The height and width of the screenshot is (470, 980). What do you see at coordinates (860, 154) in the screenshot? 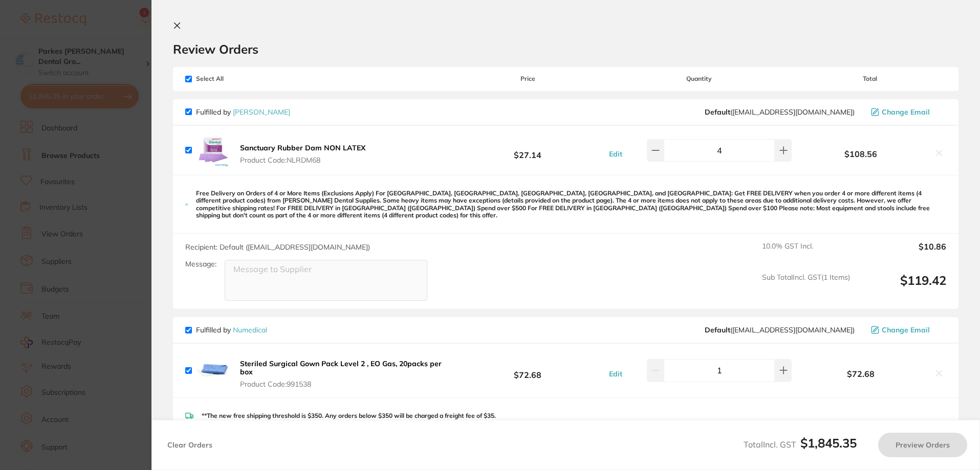
I see `b: $108.56` at bounding box center [860, 154].